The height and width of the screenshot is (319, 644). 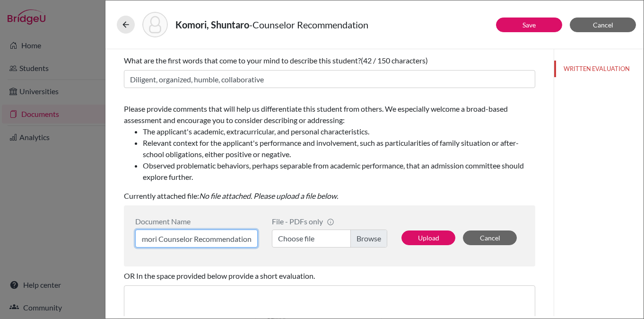 What do you see at coordinates (213, 25) in the screenshot?
I see `strong: Komori, Shuntaro` at bounding box center [213, 25].